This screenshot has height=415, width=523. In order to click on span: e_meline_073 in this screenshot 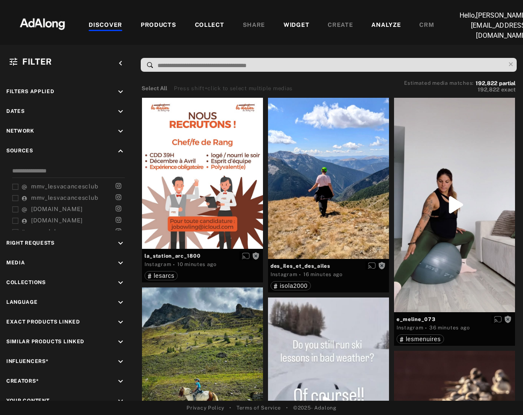, I will do `click(454, 319)`.